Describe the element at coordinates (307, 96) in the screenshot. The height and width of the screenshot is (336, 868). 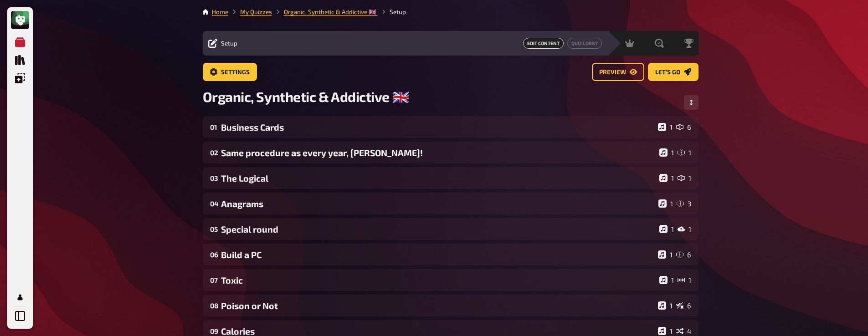
I see `span: Organic, Synthetic & Addictive ​🇬🇧 ​` at that location.